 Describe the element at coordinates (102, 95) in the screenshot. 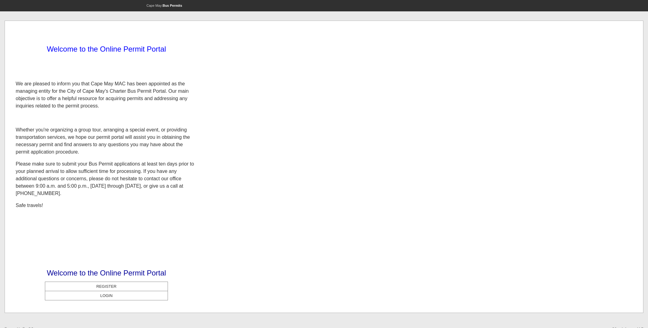

I see `span: We are pleased to inform you that Cape May MAC has been appointed as the managing entity for the ...` at that location.